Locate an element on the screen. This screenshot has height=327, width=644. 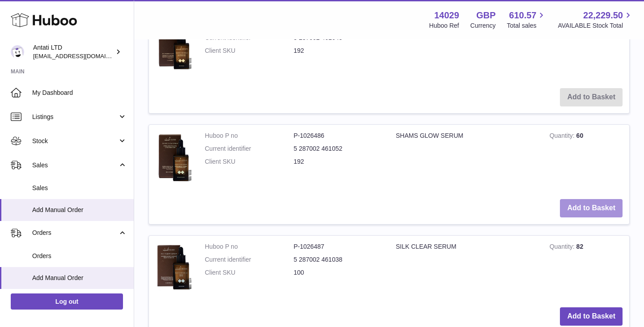
strong: GBP is located at coordinates (486, 15).